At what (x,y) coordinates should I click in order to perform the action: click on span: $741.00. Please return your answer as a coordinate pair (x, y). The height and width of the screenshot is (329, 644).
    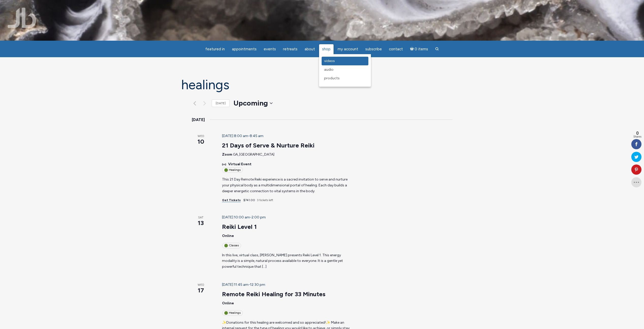
    Looking at the image, I should click on (249, 200).